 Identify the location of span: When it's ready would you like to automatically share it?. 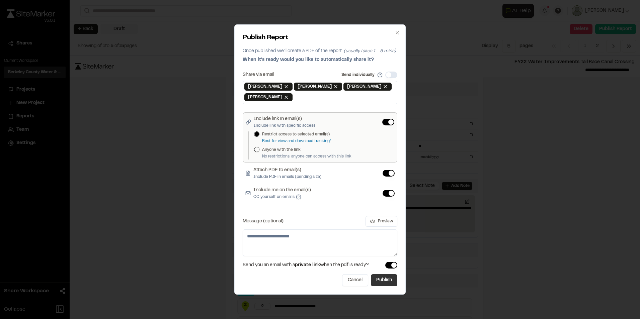
(308, 60).